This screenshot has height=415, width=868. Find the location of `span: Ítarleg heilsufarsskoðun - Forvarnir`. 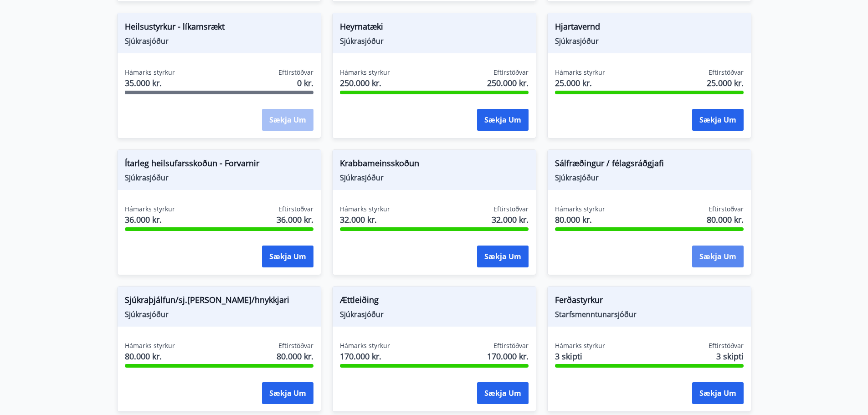

span: Ítarleg heilsufarsskoðun - Forvarnir is located at coordinates (219, 165).